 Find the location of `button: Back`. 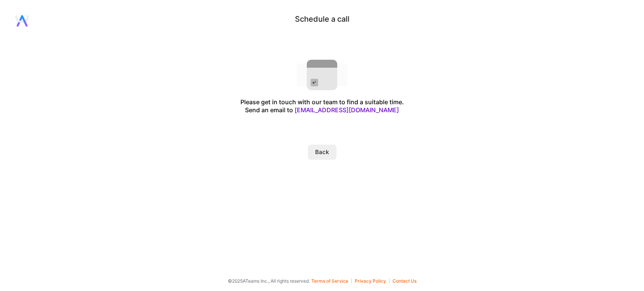

button: Back is located at coordinates (322, 152).